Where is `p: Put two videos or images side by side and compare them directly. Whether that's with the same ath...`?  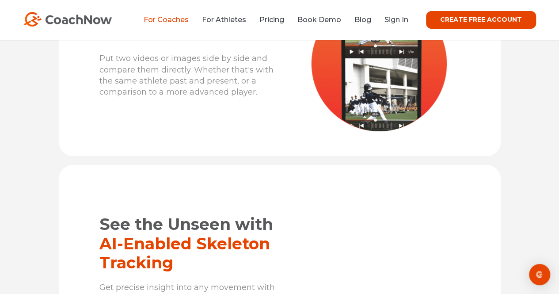 p: Put two videos or images side by side and compare them directly. Whether that's with the same ath... is located at coordinates (187, 75).